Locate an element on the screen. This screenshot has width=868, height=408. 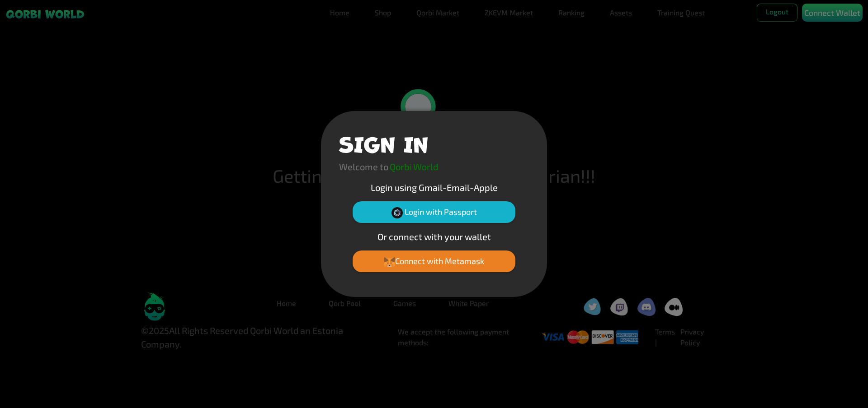
p: Or connect with your wallet is located at coordinates (434, 236).